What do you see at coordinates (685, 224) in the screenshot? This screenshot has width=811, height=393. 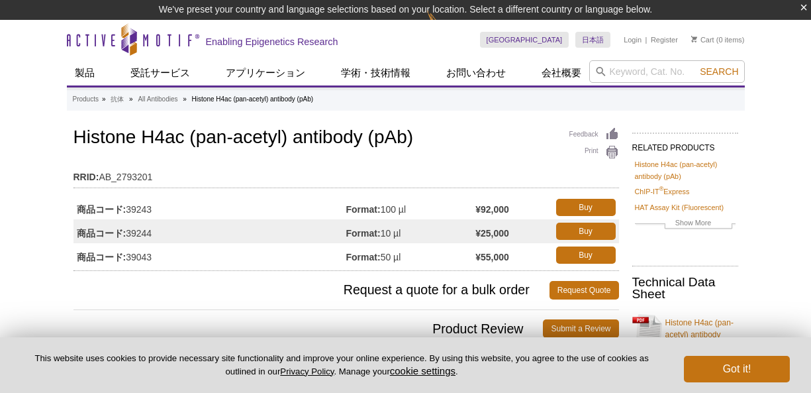 I see `a: Show More` at bounding box center [685, 224].